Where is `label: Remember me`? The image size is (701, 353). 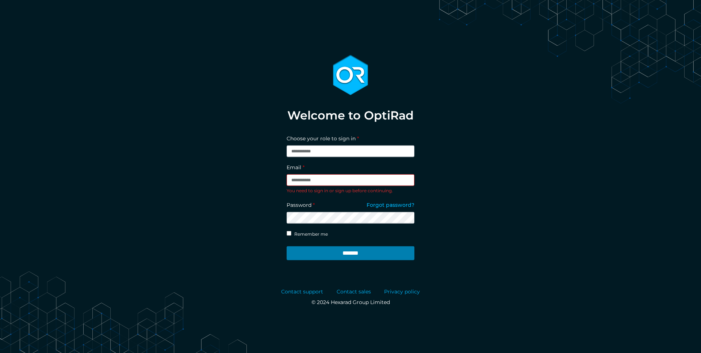
label: Remember me is located at coordinates (311, 234).